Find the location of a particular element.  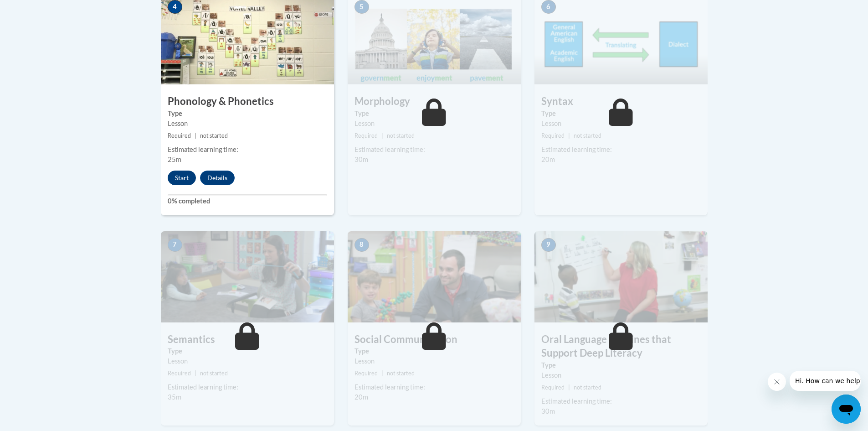

span: 9 is located at coordinates (548, 245).